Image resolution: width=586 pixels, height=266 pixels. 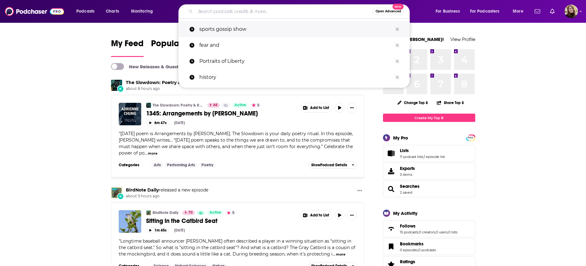 I want to click on a: 0 users, so click(x=442, y=232).